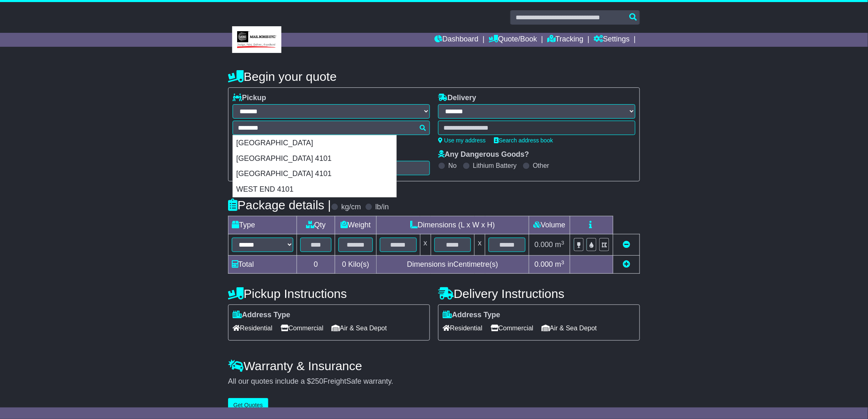  Describe the element at coordinates (250, 98) in the screenshot. I see `label: Pickup` at that location.